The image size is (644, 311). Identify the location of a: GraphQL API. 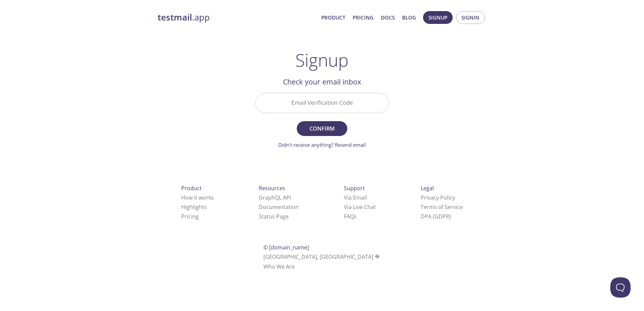
(275, 198).